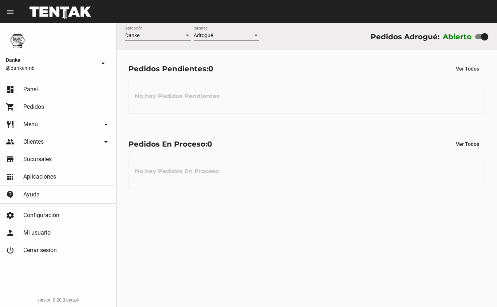 The image size is (497, 307). Describe the element at coordinates (34, 142) in the screenshot. I see `span: Clientes` at that location.